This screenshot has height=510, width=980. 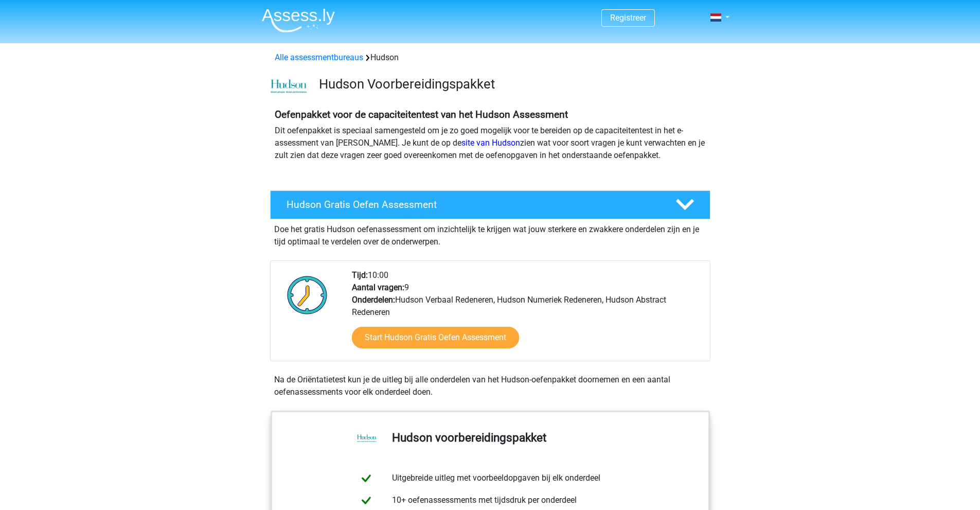 I want to click on b: Oefenpakket voor de capaciteitentest van het Hudson Assessment, so click(x=421, y=114).